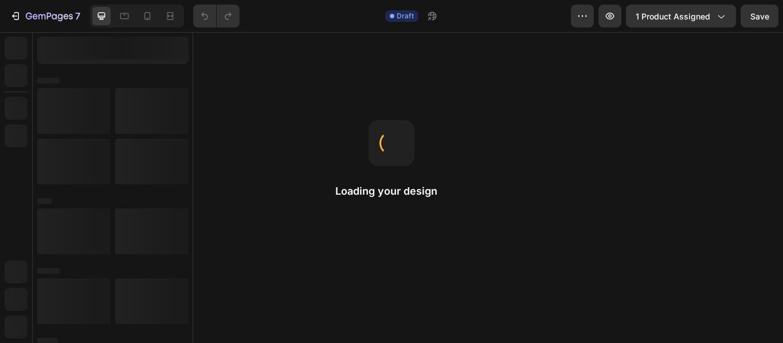 The width and height of the screenshot is (783, 343). Describe the element at coordinates (216, 16) in the screenshot. I see `div: Undo/Redo` at that location.